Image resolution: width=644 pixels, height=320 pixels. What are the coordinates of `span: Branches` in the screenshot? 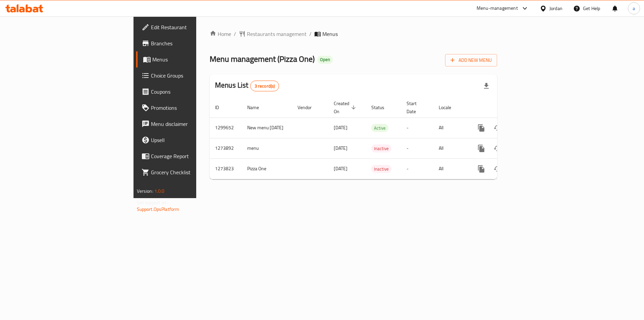 It's located at (193, 43).